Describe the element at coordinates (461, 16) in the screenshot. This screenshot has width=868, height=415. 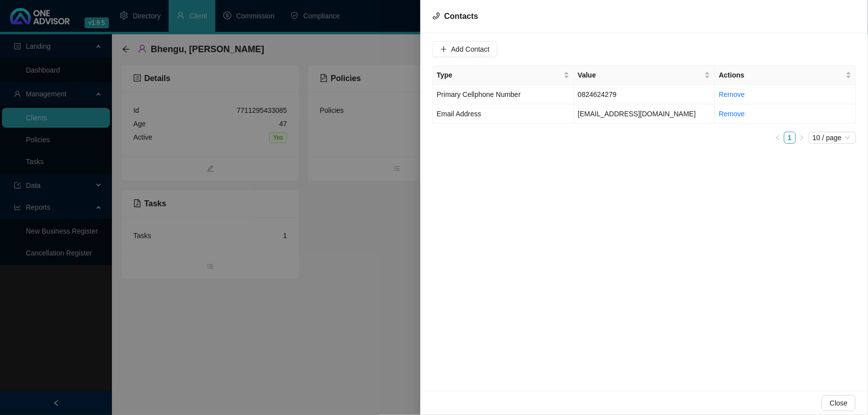
I see `span: Contacts` at that location.